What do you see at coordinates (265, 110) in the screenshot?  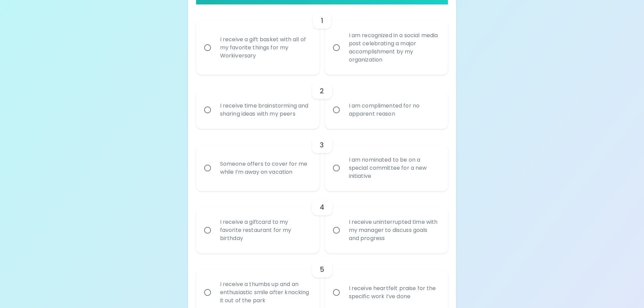 I see `div: I receive time brainstorming and sharing ideas with my peers` at bounding box center [265, 110].